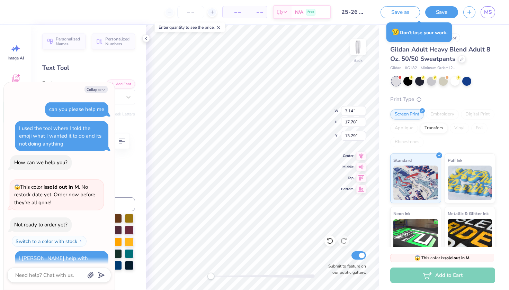 This screenshot has width=509, height=290. I want to click on span: Personalized Numbers, so click(118, 42).